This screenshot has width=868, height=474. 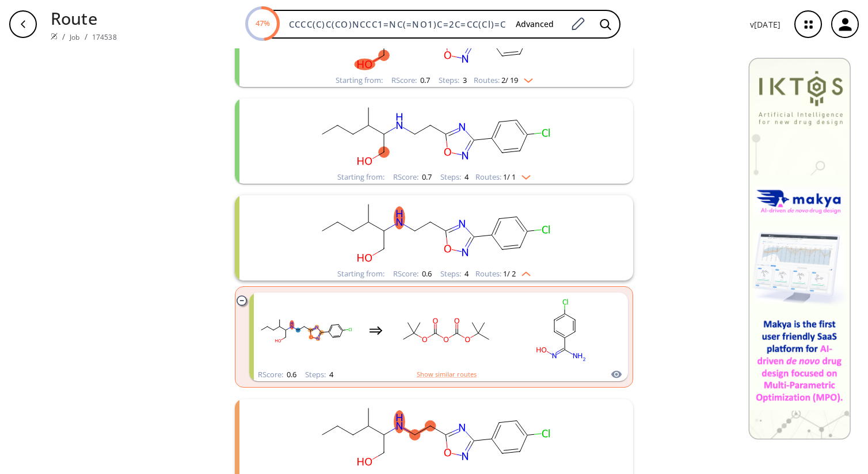 I want to click on img: Spaya logo, so click(x=54, y=37).